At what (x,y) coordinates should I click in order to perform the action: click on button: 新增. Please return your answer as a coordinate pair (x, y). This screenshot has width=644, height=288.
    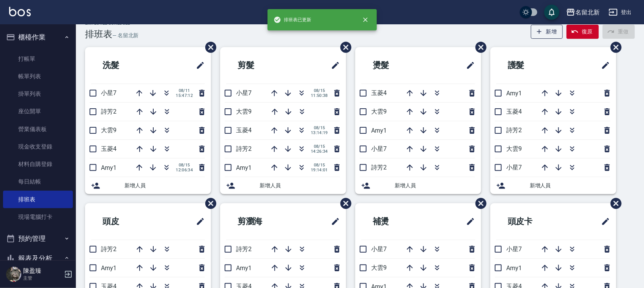
    Looking at the image, I should click on (547, 31).